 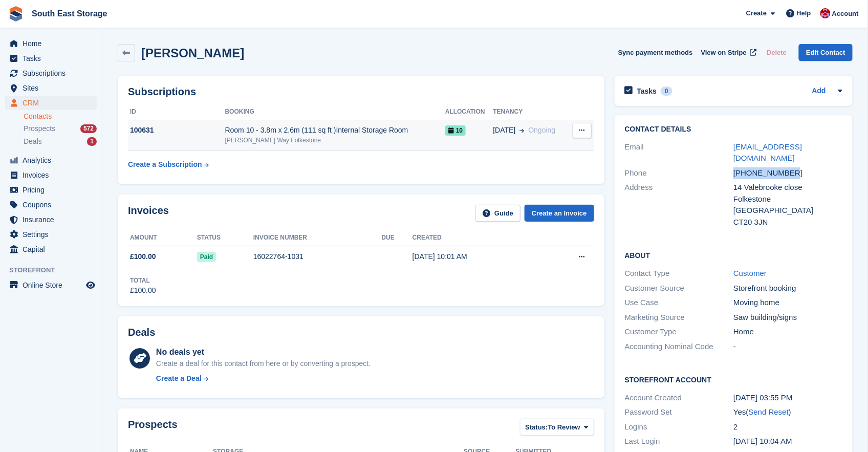 What do you see at coordinates (788, 200) in the screenshot?
I see `div: Folkestone` at bounding box center [788, 200].